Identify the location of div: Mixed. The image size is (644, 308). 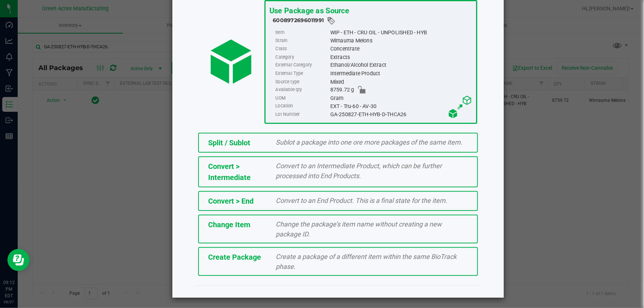
(402, 82).